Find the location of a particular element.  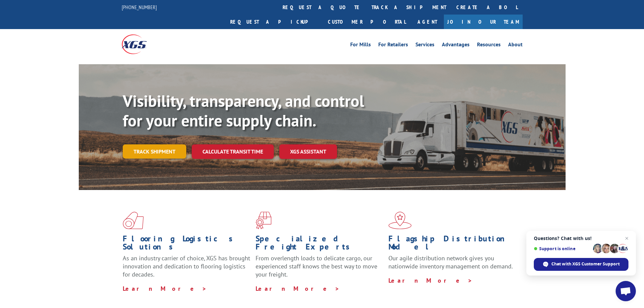

span: As an industry carrier of choice, XGS has brought innovation and dedication to flooring logistics... is located at coordinates (186, 266).